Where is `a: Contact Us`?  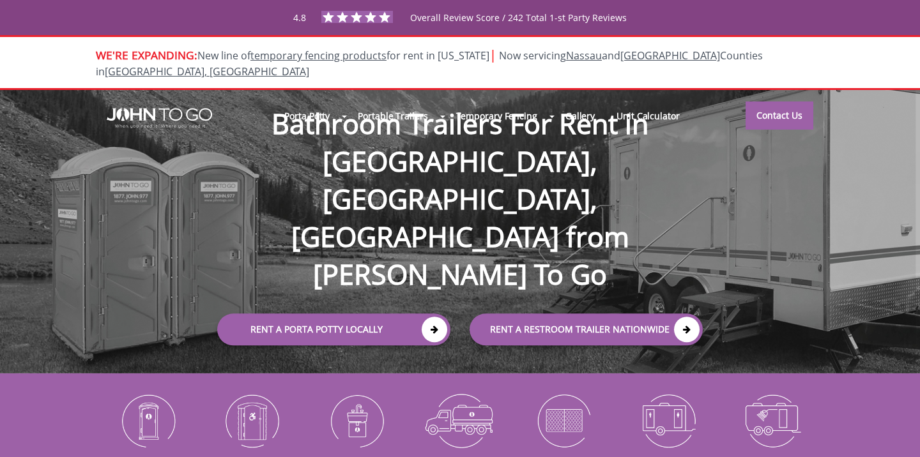
a: Contact Us is located at coordinates (779, 116).